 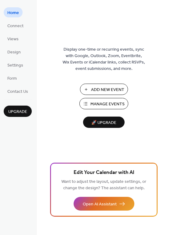 I want to click on span: Contact Us, so click(x=18, y=91).